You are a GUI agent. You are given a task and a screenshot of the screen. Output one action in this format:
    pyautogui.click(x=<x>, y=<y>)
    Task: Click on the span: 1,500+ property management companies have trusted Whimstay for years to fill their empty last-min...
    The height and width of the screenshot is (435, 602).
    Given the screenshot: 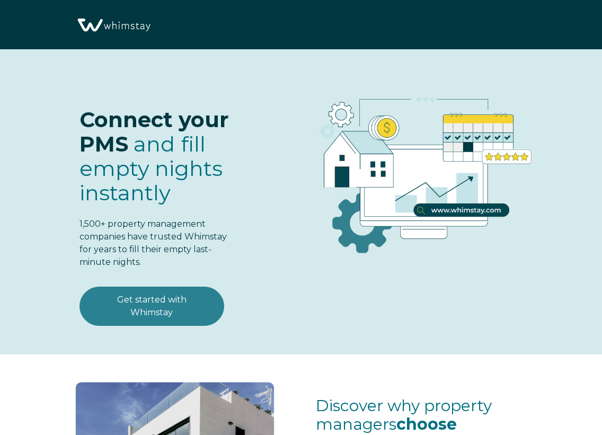 What is the action you would take?
    pyautogui.click(x=153, y=243)
    